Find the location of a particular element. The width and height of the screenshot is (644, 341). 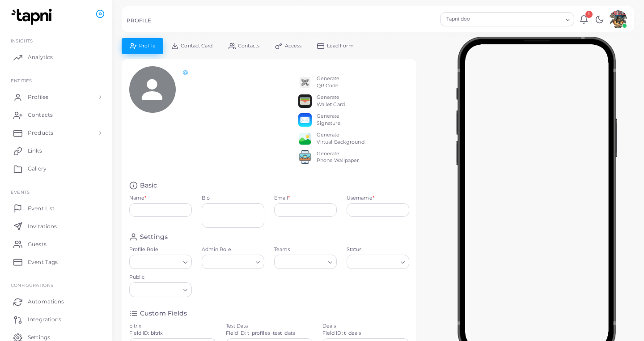

span: Guests is located at coordinates (37, 244).